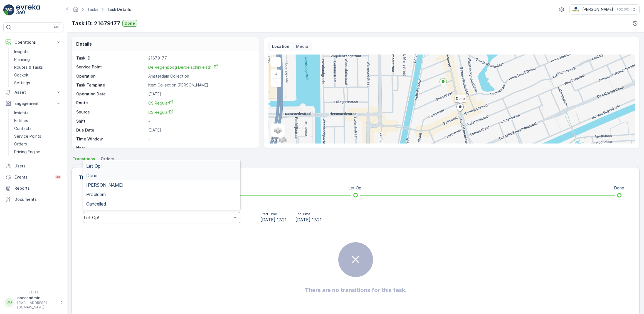 The width and height of the screenshot is (644, 314). What do you see at coordinates (22, 60) in the screenshot?
I see `p: Planning` at bounding box center [22, 60].